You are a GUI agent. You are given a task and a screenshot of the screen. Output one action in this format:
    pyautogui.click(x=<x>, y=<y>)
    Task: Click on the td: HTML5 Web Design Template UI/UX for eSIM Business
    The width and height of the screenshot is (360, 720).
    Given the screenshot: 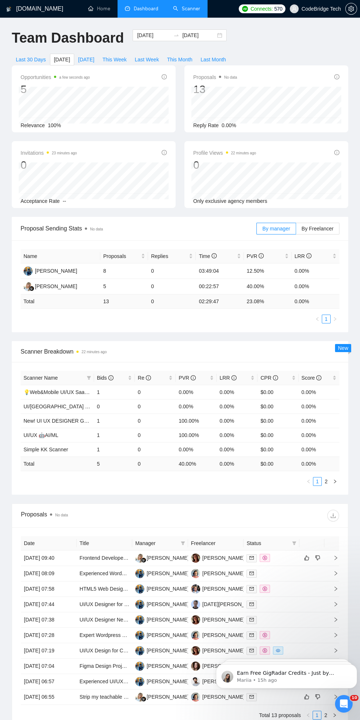 What is the action you would take?
    pyautogui.click(x=105, y=589)
    